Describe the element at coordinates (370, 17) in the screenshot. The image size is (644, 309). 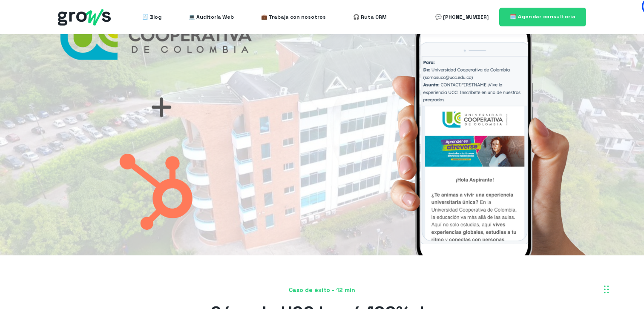
I see `a: 🎧 Ruta CRM` at that location.